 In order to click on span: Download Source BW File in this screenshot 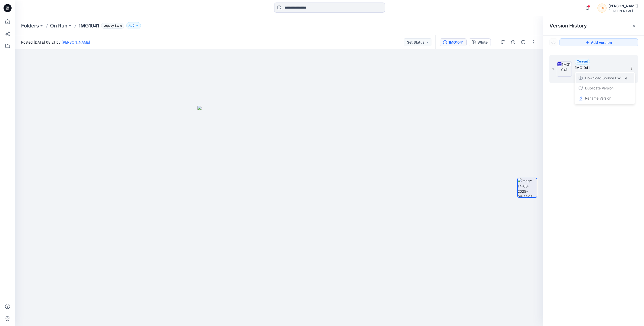, I will do `click(606, 78)`.